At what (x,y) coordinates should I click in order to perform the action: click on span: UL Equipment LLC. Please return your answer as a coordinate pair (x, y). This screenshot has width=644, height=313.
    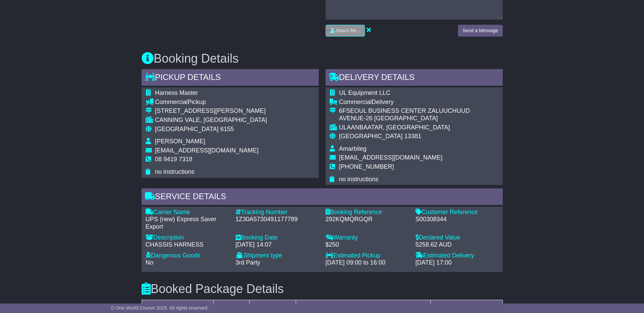
    Looking at the image, I should click on (364, 93).